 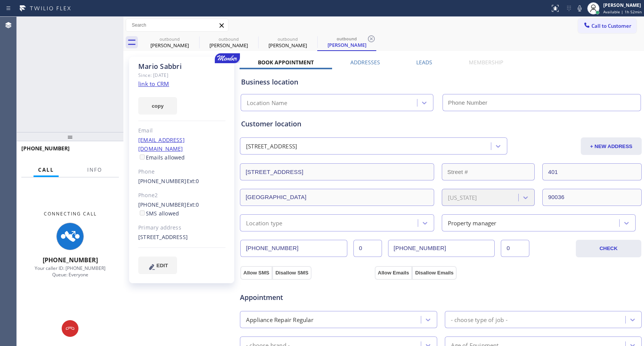 What do you see at coordinates (46, 170) in the screenshot?
I see `span: Call` at bounding box center [46, 170].